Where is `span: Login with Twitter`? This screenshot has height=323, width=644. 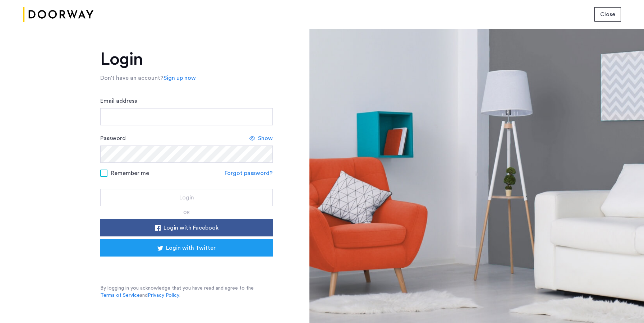
span: Login with Twitter is located at coordinates (191, 248).